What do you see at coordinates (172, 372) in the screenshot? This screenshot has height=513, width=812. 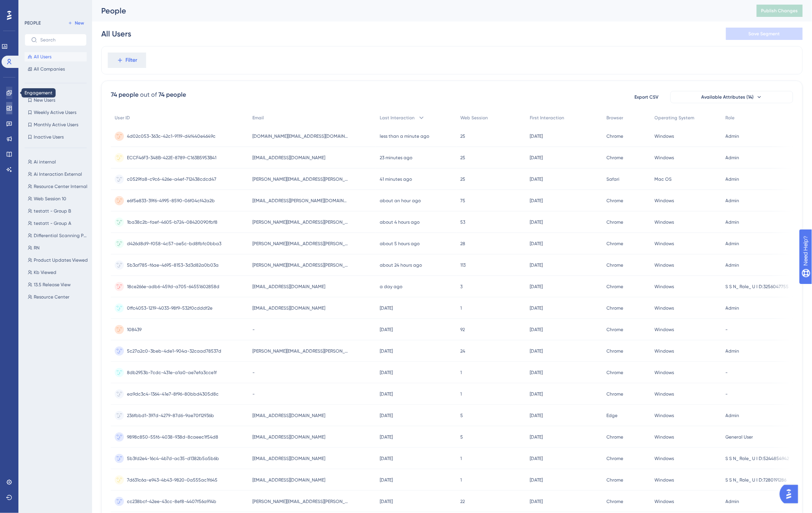 I see `span: 8db2953b-7cdc-431e-a1a0-ae7efa3cce1f` at bounding box center [172, 372].